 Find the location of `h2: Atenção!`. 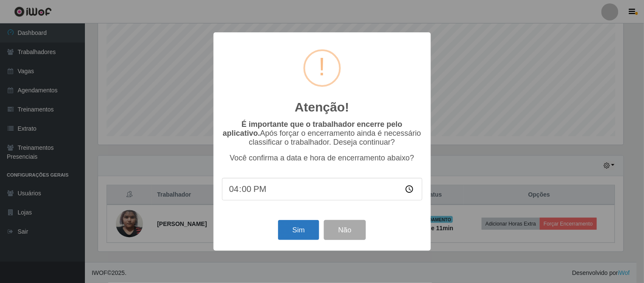

h2: Atenção! is located at coordinates (322, 107).